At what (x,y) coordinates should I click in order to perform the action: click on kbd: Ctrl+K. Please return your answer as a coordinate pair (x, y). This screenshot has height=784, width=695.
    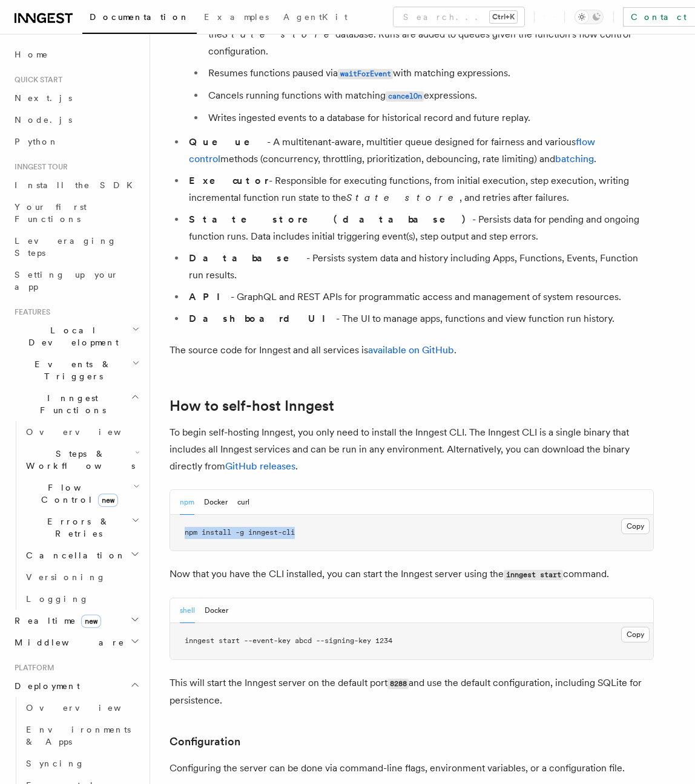
    Looking at the image, I should click on (503, 17).